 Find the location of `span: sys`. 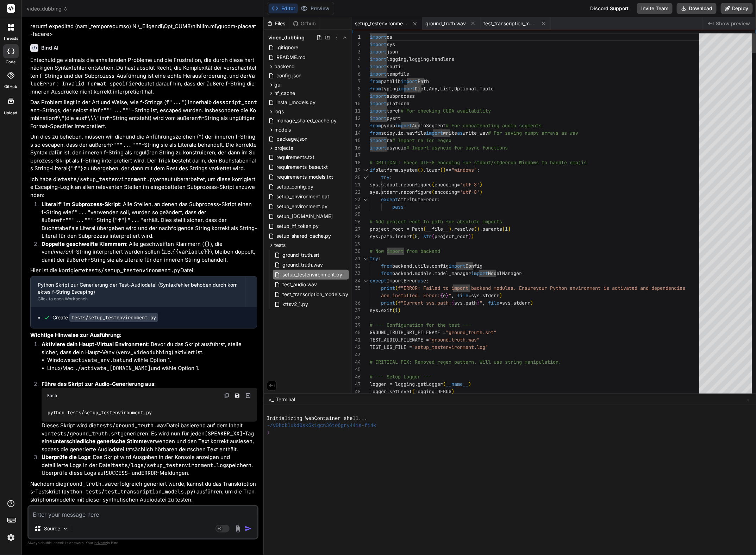

span: sys is located at coordinates (391, 44).